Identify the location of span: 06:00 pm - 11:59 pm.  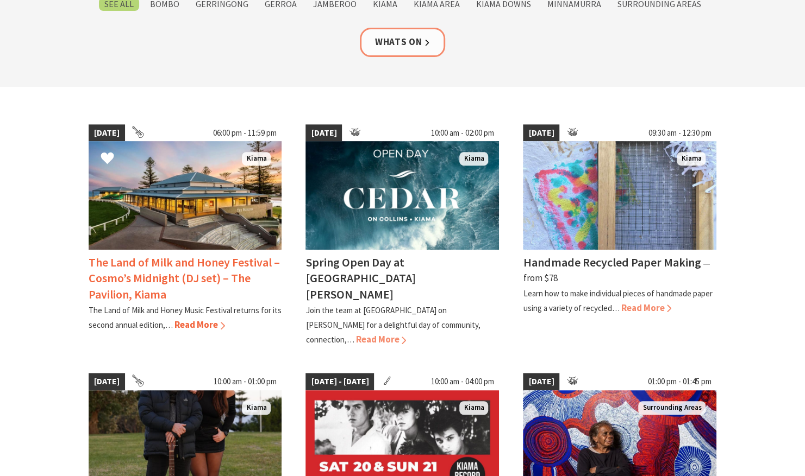
(244, 133).